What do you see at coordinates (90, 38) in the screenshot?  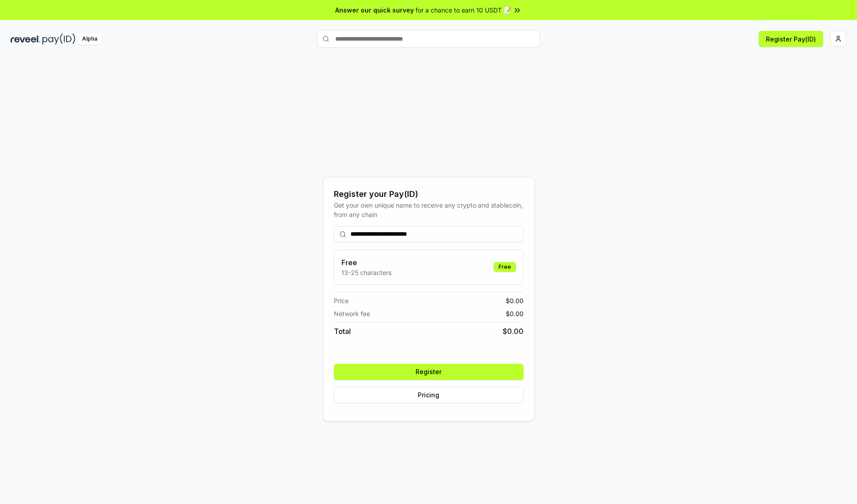 I see `div: Alpha` at bounding box center [90, 38].